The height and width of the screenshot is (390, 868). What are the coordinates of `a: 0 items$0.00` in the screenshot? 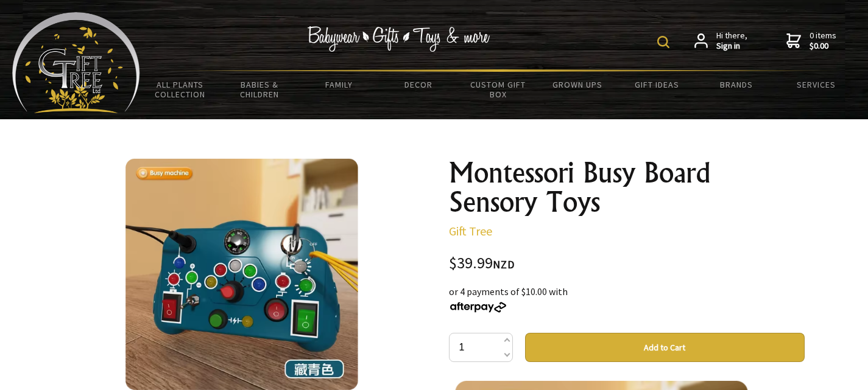 It's located at (811, 41).